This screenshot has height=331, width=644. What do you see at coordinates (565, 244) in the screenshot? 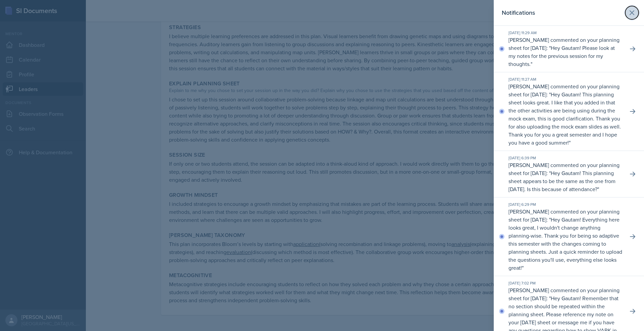
I see `p: Hey Gautam! Everything here looks great, I wouldn't change anything planning-wise. Thank you for ...` at bounding box center [565, 244].